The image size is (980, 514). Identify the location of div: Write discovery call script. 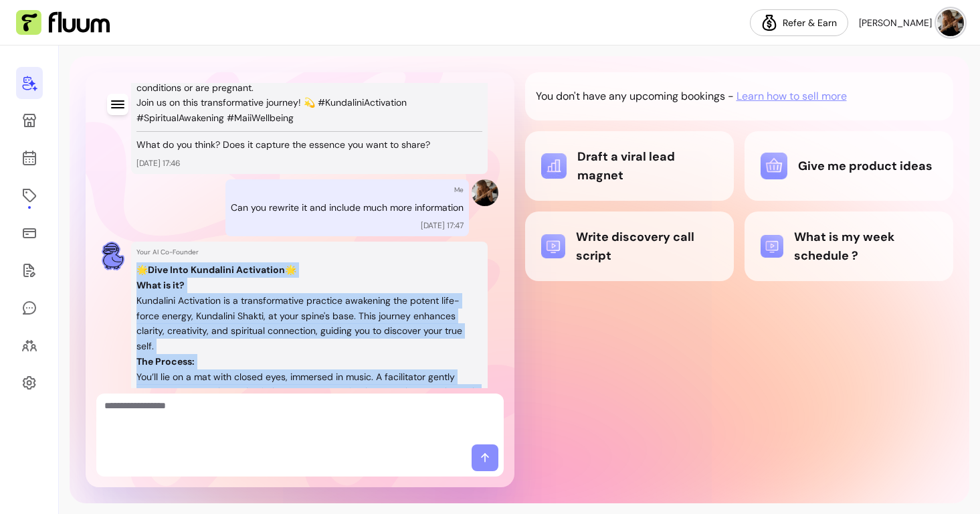
(629, 246).